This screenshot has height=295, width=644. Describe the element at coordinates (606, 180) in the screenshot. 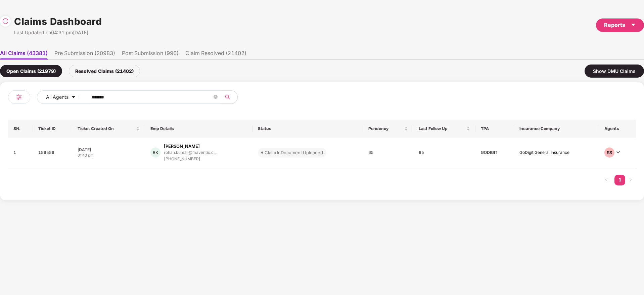

I see `button: left` at that location.